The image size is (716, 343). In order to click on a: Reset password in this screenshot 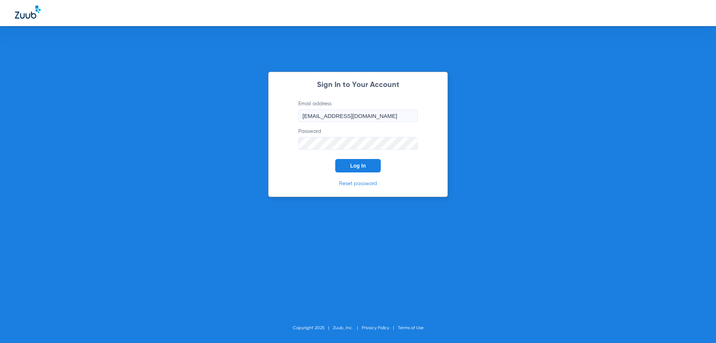, I will do `click(358, 184)`.